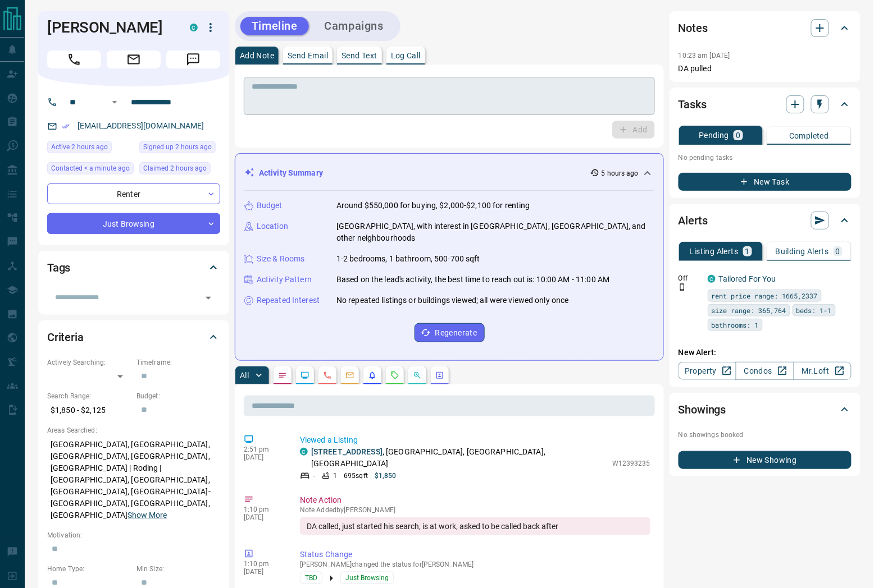 The width and height of the screenshot is (874, 588). I want to click on p: Activity Pattern, so click(284, 280).